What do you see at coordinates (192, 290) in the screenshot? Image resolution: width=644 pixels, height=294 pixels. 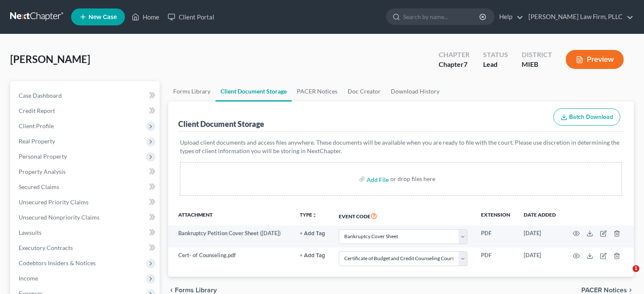 I see `button: chevron_left Forms Library` at bounding box center [192, 290].